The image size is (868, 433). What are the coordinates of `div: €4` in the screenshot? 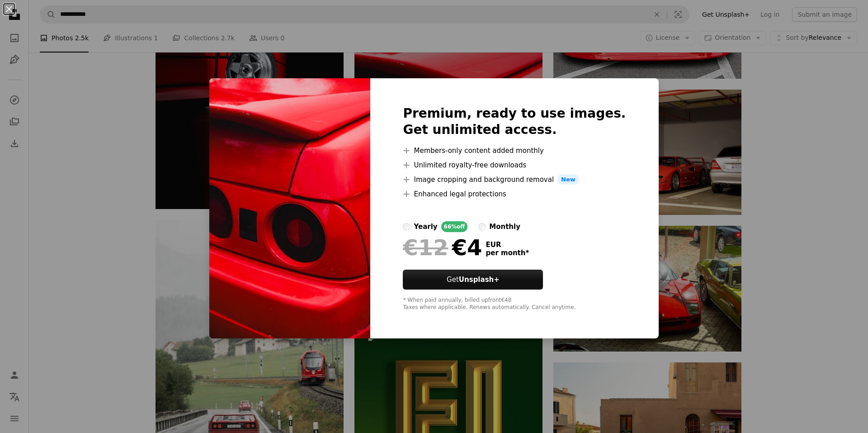 It's located at (442, 247).